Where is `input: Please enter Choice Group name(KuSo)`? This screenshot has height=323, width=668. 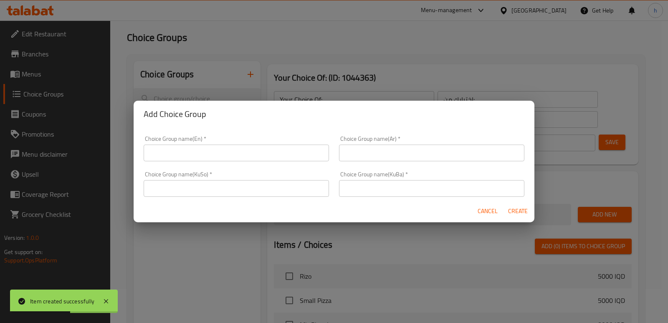
input: Please enter Choice Group name(KuSo) is located at coordinates (236, 188).